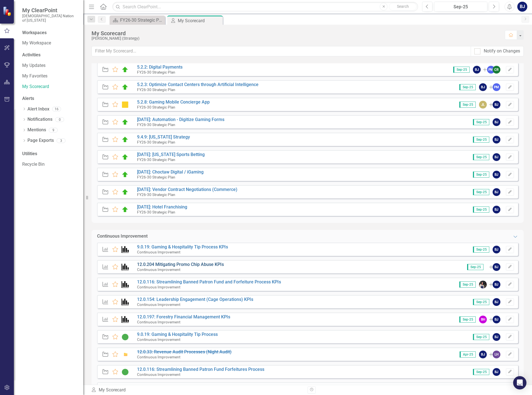 Image resolution: width=532 pixels, height=395 pixels. What do you see at coordinates (184, 351) in the screenshot?
I see `a: 12.0.33: Revenue Audit Processes (Night Audit)` at bounding box center [184, 351].